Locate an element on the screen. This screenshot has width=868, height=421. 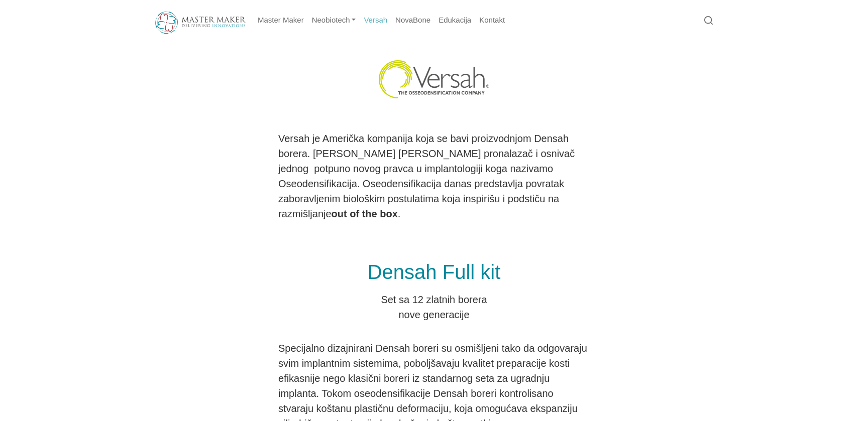
a: Versah is located at coordinates (375, 20).